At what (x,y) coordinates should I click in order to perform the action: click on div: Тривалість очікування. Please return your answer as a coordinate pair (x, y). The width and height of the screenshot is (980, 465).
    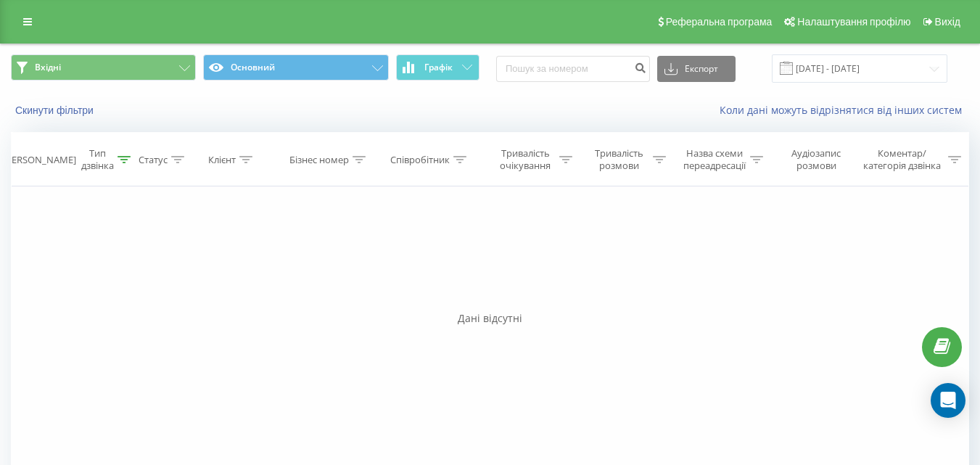
    Looking at the image, I should click on (525, 160).